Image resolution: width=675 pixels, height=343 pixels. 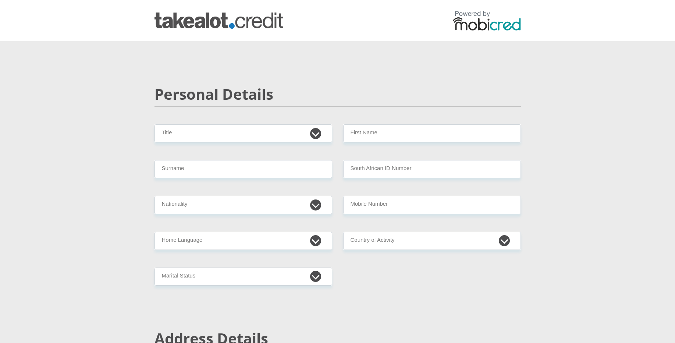 I want to click on h2: Personal Details, so click(x=338, y=94).